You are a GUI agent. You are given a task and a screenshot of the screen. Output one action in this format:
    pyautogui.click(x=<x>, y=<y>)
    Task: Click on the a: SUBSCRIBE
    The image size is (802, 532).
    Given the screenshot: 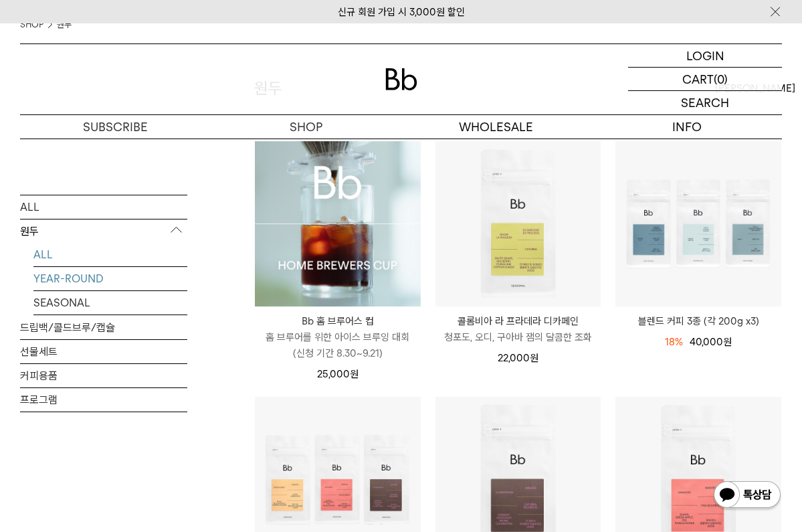 What is the action you would take?
    pyautogui.click(x=115, y=127)
    